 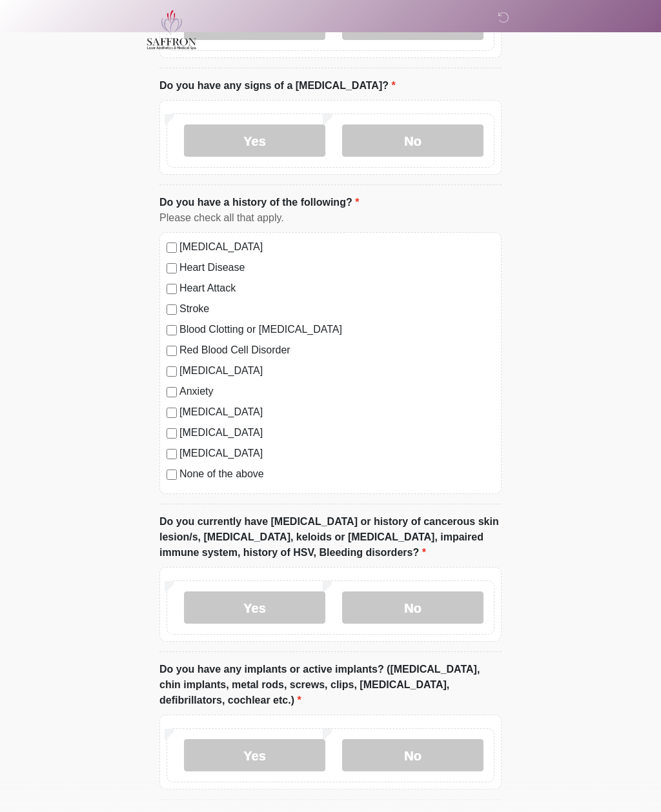 I want to click on label: Heart Attack, so click(x=337, y=289).